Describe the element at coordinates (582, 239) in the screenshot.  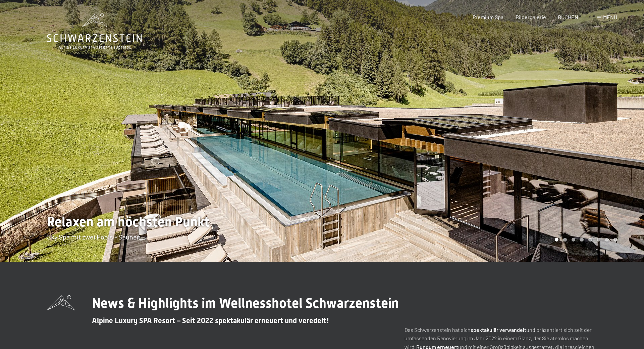
I see `div: Carousel Page 4` at that location.